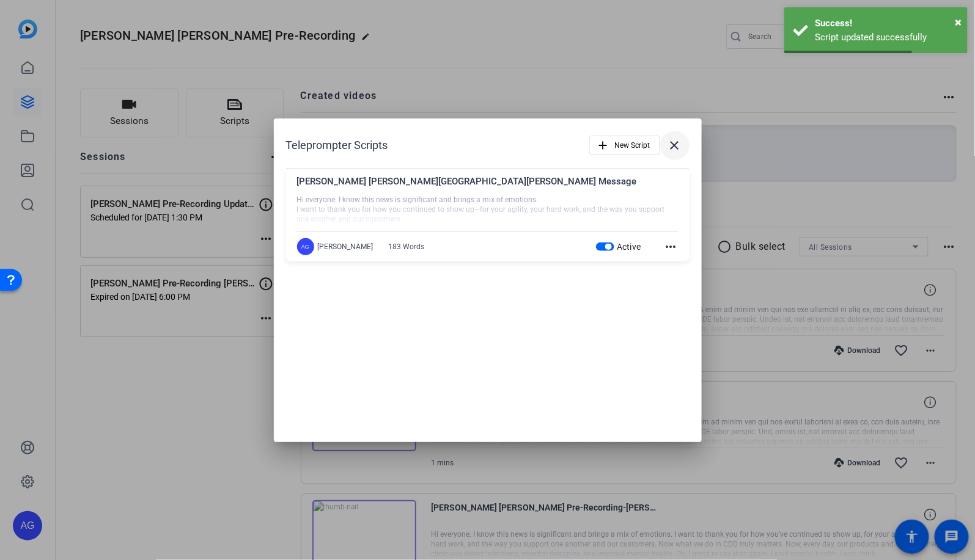 The width and height of the screenshot is (975, 560). Describe the element at coordinates (886, 37) in the screenshot. I see `div: Script updated successfully` at that location.